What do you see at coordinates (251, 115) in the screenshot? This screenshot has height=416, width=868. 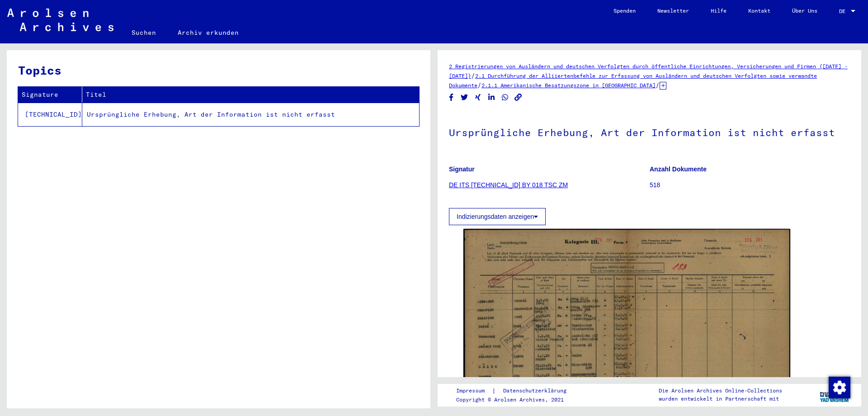 I see `td: Ursprüngliche Erhebung, Art der Information ist nicht erfasst` at bounding box center [251, 115].